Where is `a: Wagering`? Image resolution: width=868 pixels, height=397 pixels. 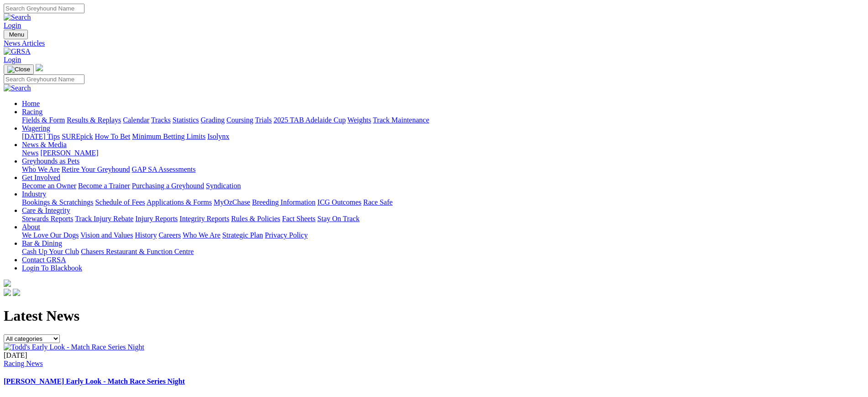
a: Wagering is located at coordinates (36, 128).